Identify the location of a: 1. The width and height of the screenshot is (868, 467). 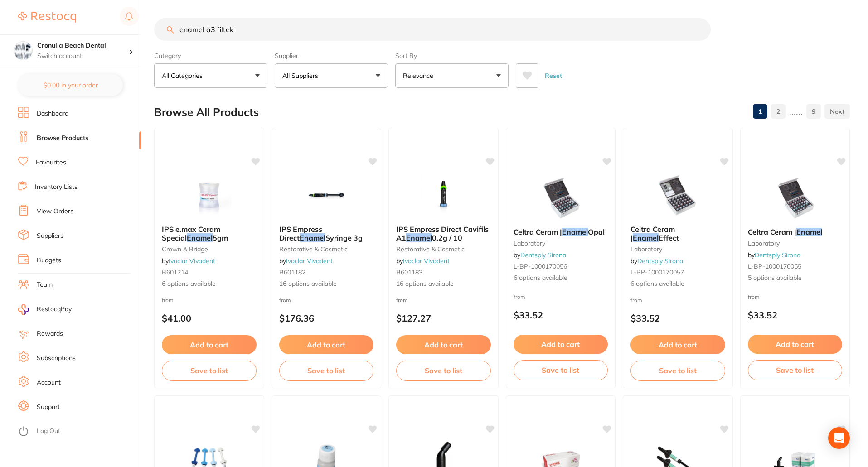
(760, 112).